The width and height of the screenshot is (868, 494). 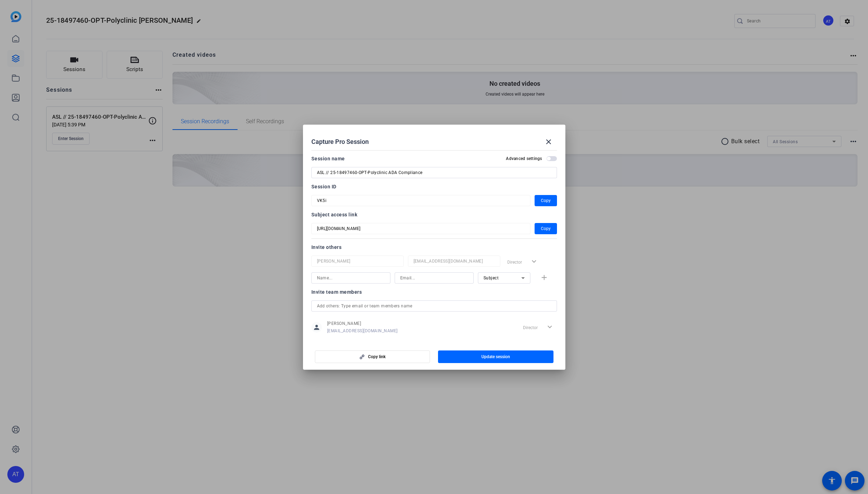 What do you see at coordinates (495, 357) in the screenshot?
I see `button: Update session` at bounding box center [495, 357].